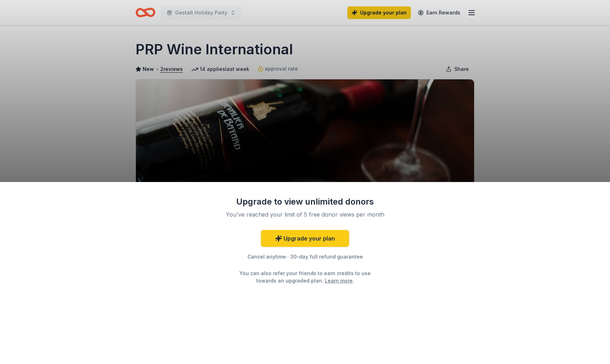  What do you see at coordinates (305, 238) in the screenshot?
I see `a: Upgrade your plan` at bounding box center [305, 238].